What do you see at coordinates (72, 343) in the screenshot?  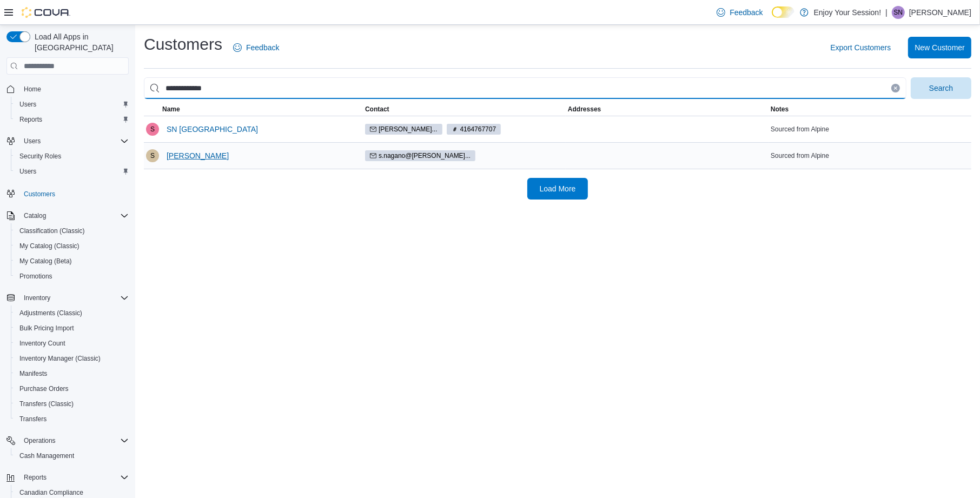 I see `button: Inventory Count` at bounding box center [72, 343].